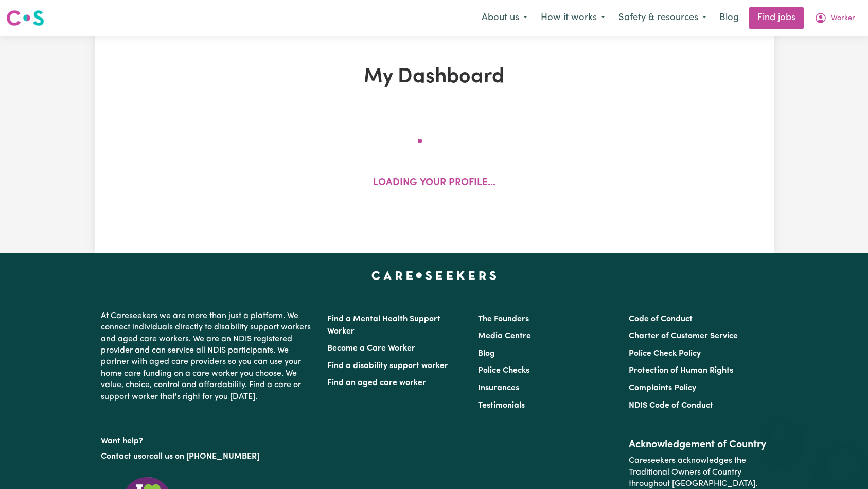 This screenshot has width=868, height=489. Describe the element at coordinates (573, 18) in the screenshot. I see `button: How it works` at that location.